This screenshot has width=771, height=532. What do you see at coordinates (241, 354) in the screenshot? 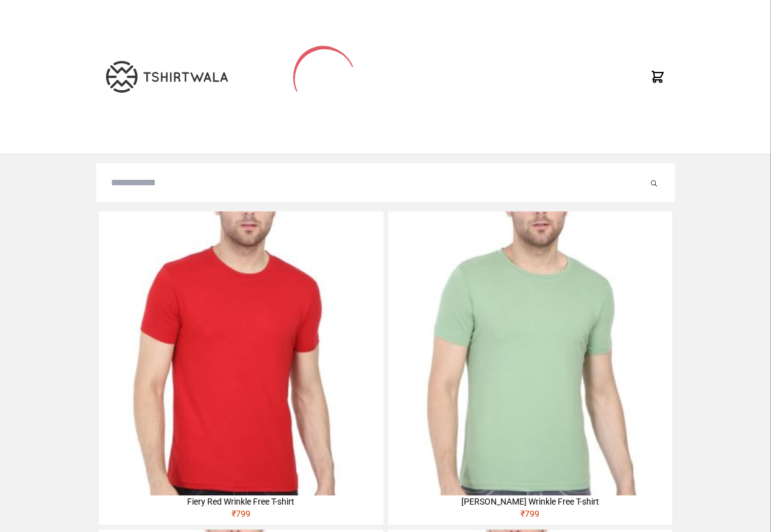
I see `img: 4M6A2225-320x320.jpg` at bounding box center [241, 354].